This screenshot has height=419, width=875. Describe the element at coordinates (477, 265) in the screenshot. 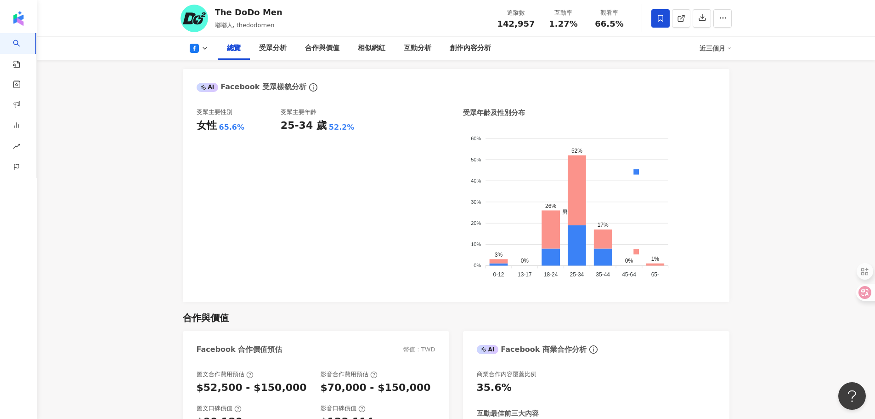

I see `tspan: 0%` at that location.